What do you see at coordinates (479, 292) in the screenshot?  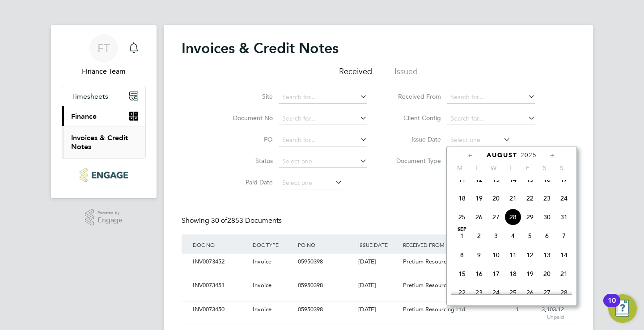 I see `span: 23` at bounding box center [479, 292].